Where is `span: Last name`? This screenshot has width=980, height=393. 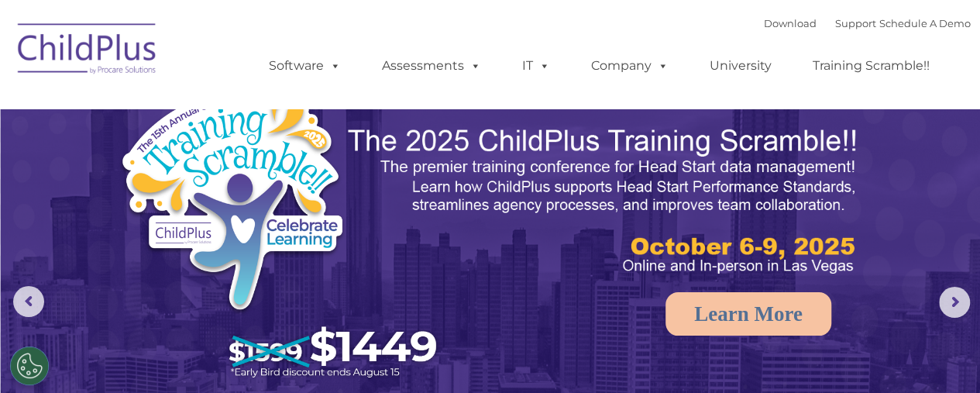
span: Last name is located at coordinates (239, 108).